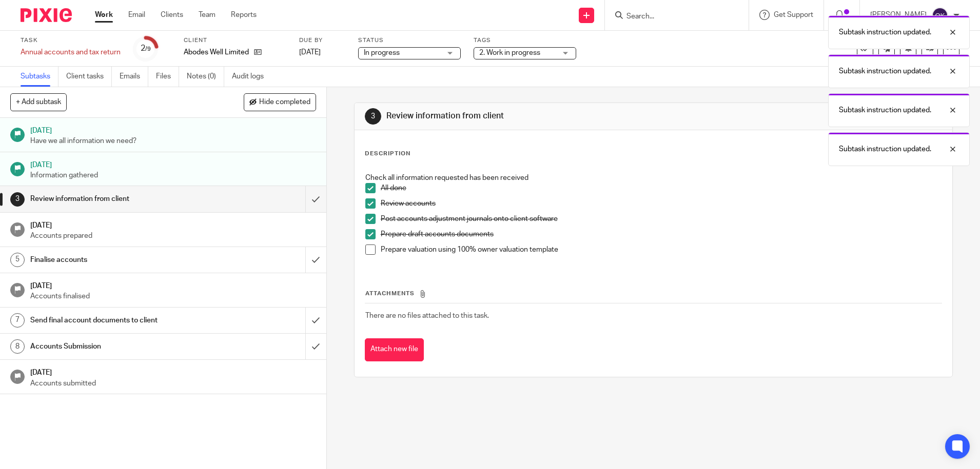 Image resolution: width=980 pixels, height=469 pixels. Describe the element at coordinates (173, 236) in the screenshot. I see `p: Accounts prepared` at that location.